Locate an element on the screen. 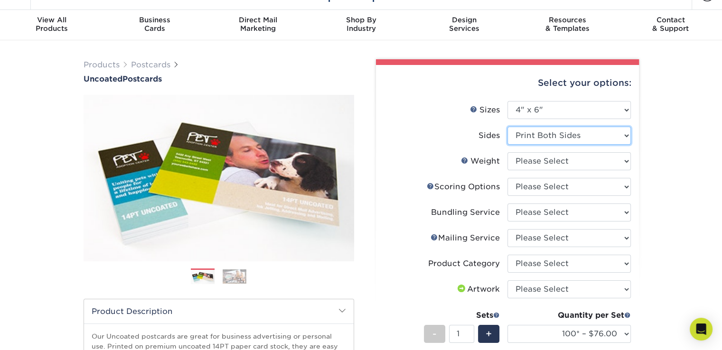 This screenshot has height=350, width=722. a: Direct MailMarketing is located at coordinates (258, 25).